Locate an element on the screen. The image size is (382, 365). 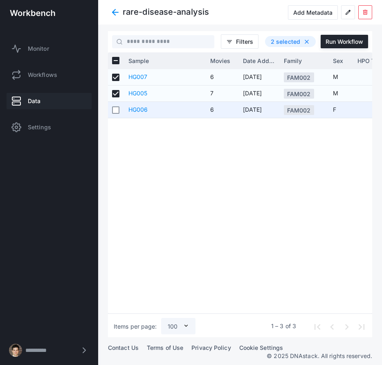
a: Cookie Settings is located at coordinates (261, 347).